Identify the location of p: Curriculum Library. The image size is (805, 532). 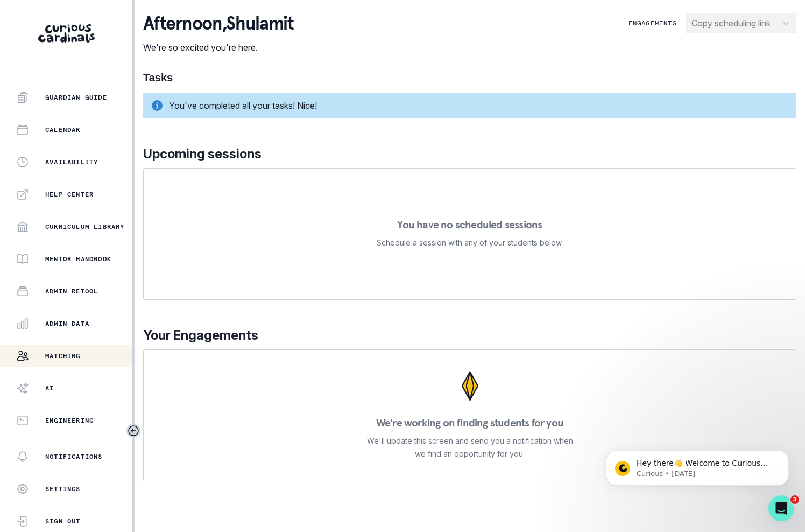
(85, 226).